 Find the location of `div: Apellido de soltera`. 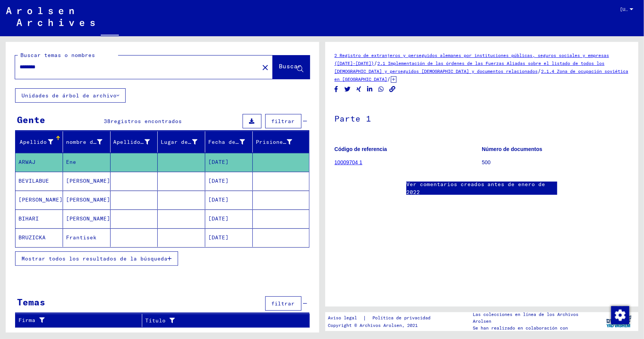

div: Apellido de soltera is located at coordinates (137, 142).